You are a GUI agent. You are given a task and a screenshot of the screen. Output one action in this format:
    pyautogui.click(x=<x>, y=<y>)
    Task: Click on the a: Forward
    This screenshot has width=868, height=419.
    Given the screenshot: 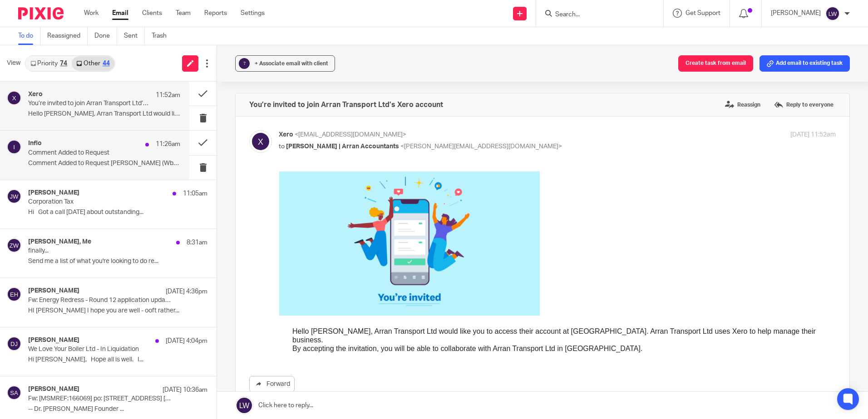 What is the action you would take?
    pyautogui.click(x=272, y=384)
    